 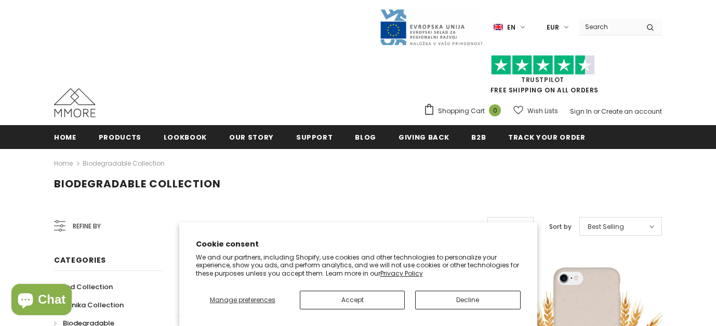 What do you see at coordinates (499, 27) in the screenshot?
I see `img: i-lang-1.png` at bounding box center [499, 27].